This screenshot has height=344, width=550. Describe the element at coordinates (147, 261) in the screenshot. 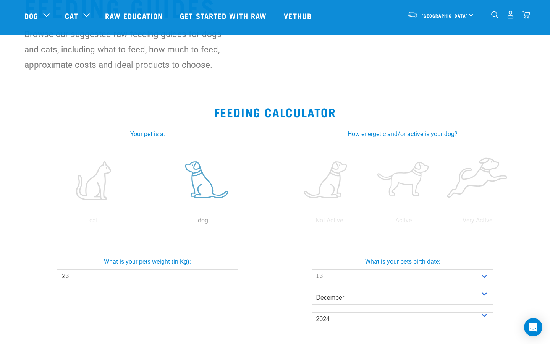

I see `label: What is your pets weight (in Kg):` at that location.